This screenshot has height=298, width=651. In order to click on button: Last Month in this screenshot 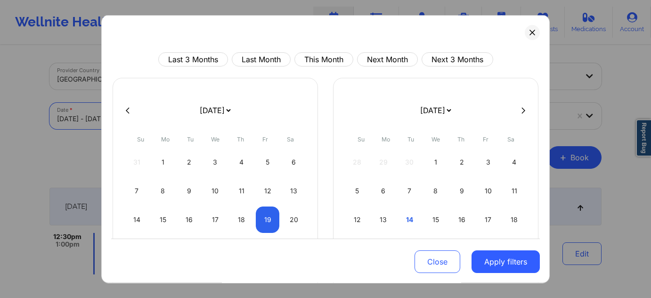, I will do `click(261, 59)`.